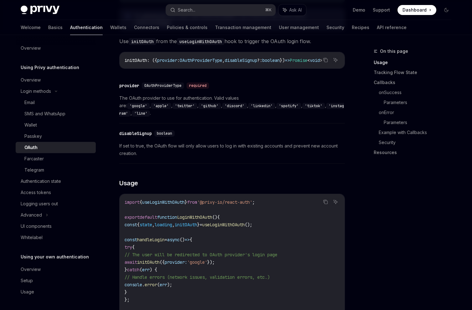 The image size is (472, 310). Describe the element at coordinates (31, 215) in the screenshot. I see `div: Advanced` at that location.